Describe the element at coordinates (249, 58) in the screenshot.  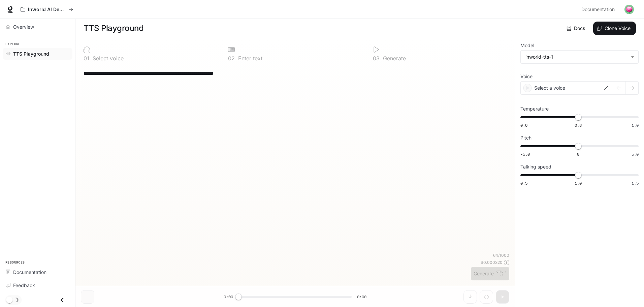
I see `p: Enter text` at that location.